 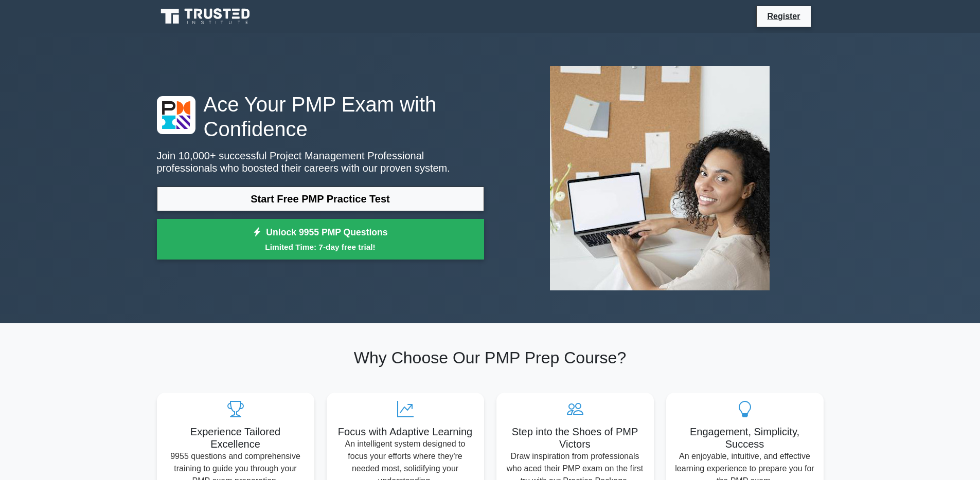 I want to click on h5: Step into the Shoes of PMP Victors, so click(x=575, y=438).